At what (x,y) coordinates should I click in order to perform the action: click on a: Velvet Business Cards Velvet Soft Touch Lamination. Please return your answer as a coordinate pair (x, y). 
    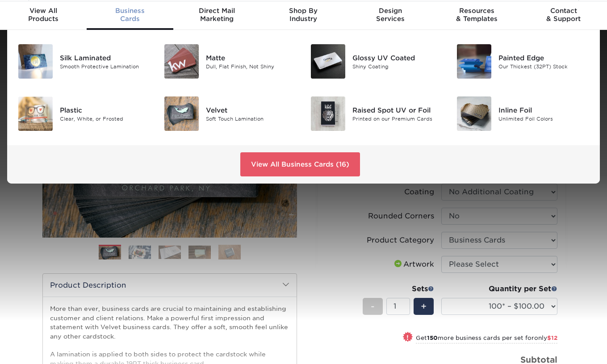
    Looking at the image, I should click on (230, 114).